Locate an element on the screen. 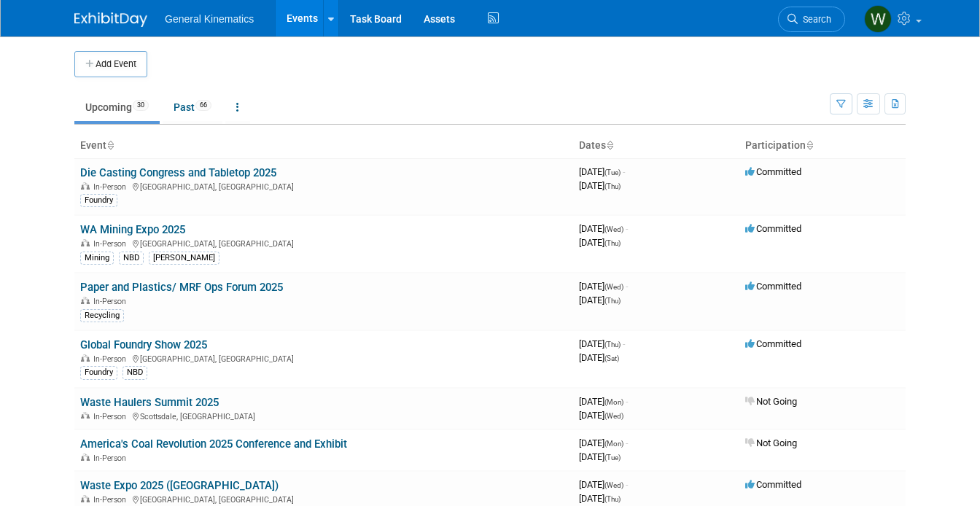 The height and width of the screenshot is (506, 980). a: Paper and Plastics/ MRF Ops Forum 2025 is located at coordinates (182, 287).